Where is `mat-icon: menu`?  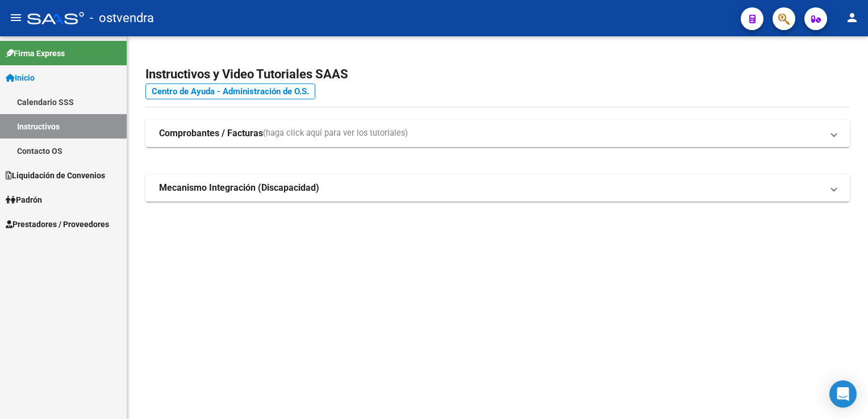
mat-icon: menu is located at coordinates (16, 17).